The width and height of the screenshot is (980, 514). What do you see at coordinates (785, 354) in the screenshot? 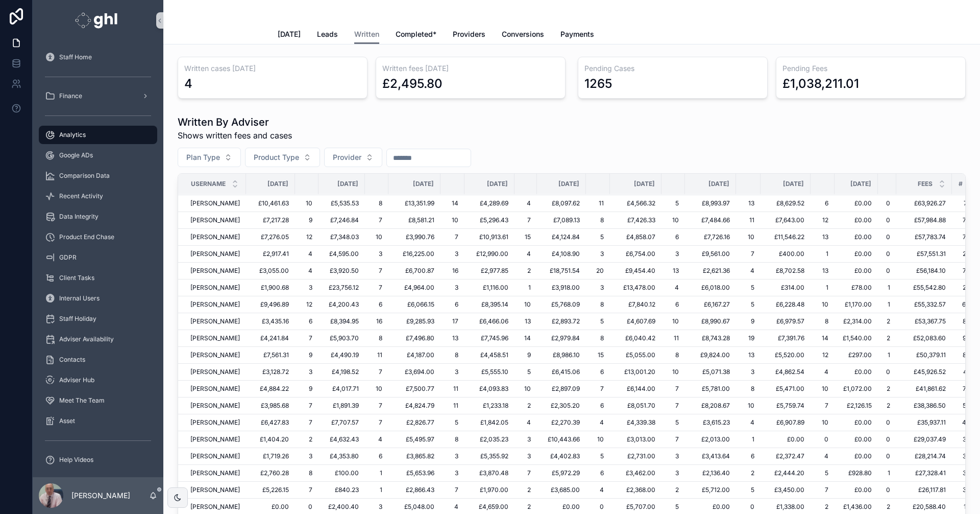
I see `td: £5,520.00` at bounding box center [785, 354].